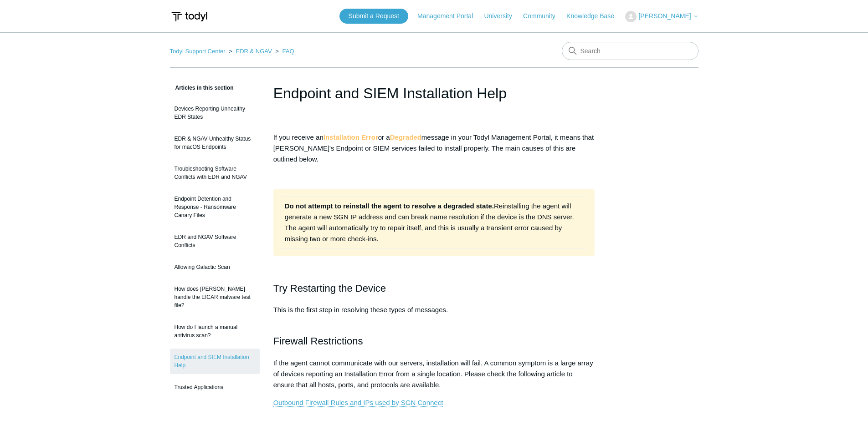 The height and width of the screenshot is (430, 868). What do you see at coordinates (253, 51) in the screenshot?
I see `a: EDR & NGAV` at bounding box center [253, 51].